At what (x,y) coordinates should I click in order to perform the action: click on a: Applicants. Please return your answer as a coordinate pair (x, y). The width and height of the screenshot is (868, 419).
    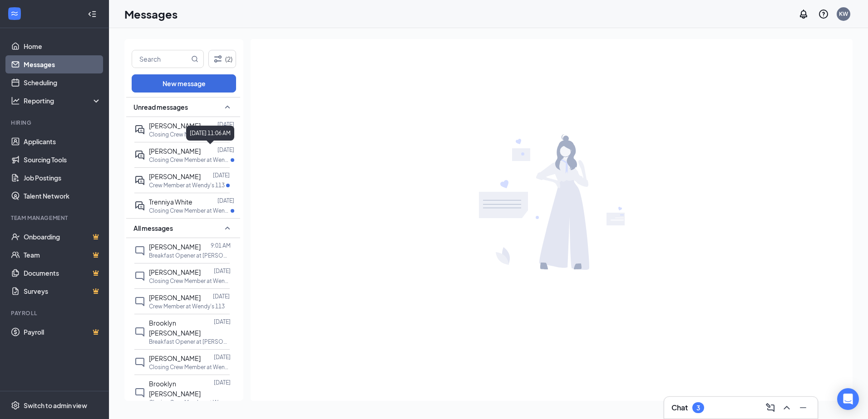
    Looking at the image, I should click on (62, 141).